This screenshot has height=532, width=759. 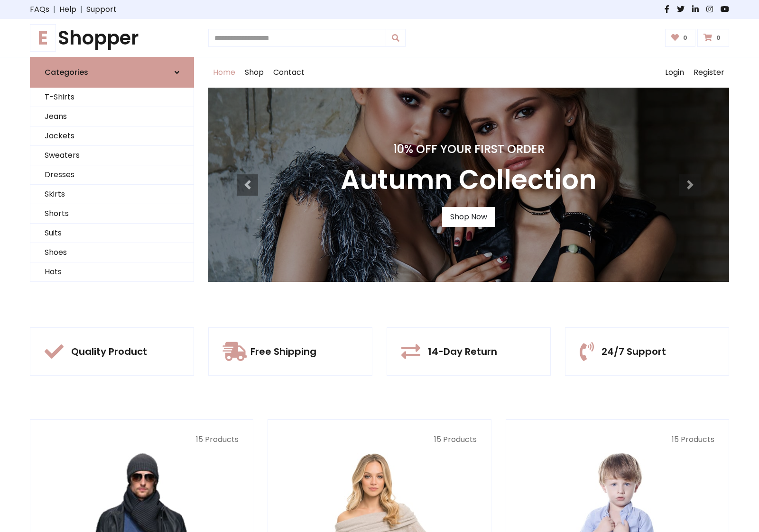 I want to click on a: Shorts, so click(x=112, y=213).